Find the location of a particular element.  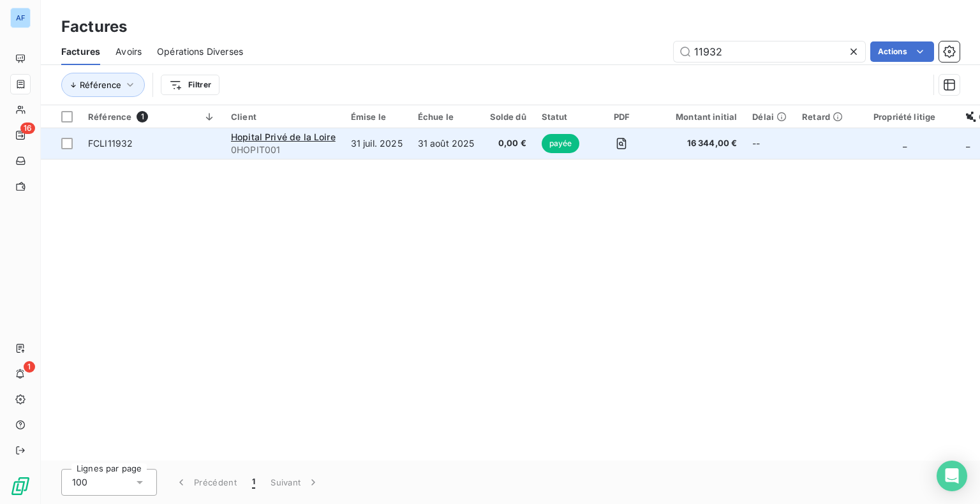

h3: Factures is located at coordinates (94, 27).